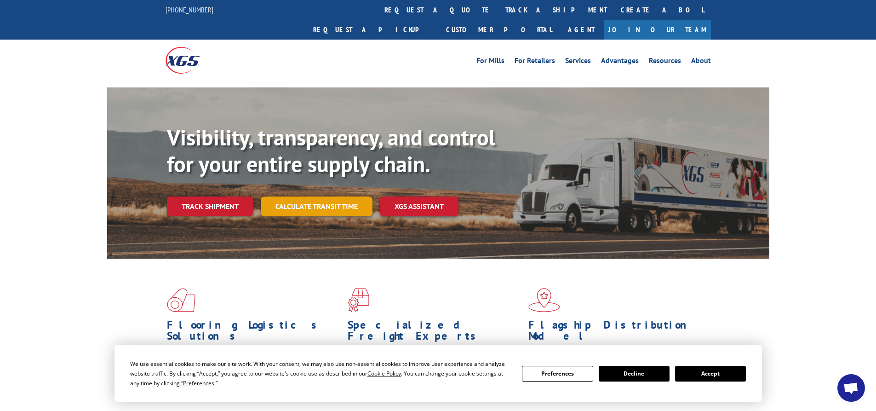  I want to click on div: Open chat, so click(851, 388).